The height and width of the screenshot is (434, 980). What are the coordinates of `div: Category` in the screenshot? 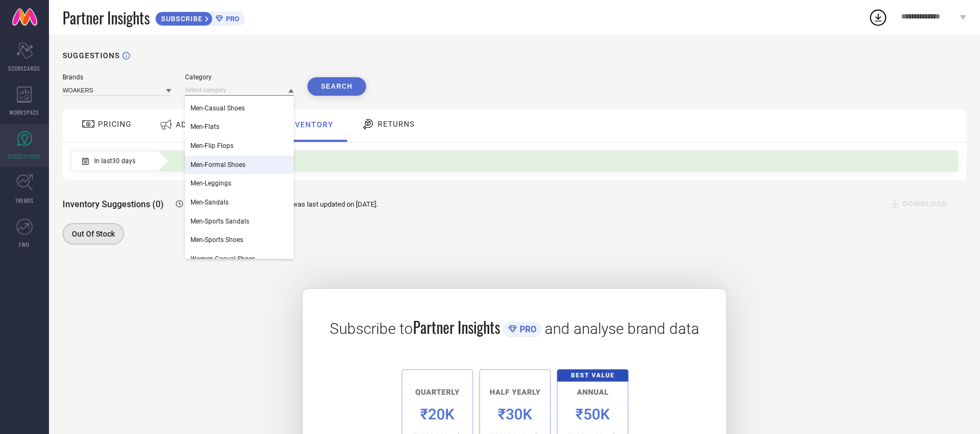 It's located at (240, 77).